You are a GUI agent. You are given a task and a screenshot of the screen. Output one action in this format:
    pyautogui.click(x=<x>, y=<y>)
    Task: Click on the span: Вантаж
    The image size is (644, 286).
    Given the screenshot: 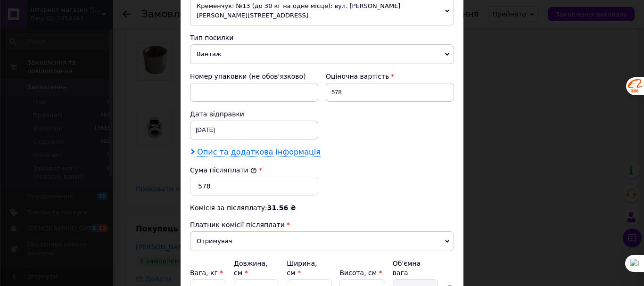 What is the action you would take?
    pyautogui.click(x=322, y=54)
    